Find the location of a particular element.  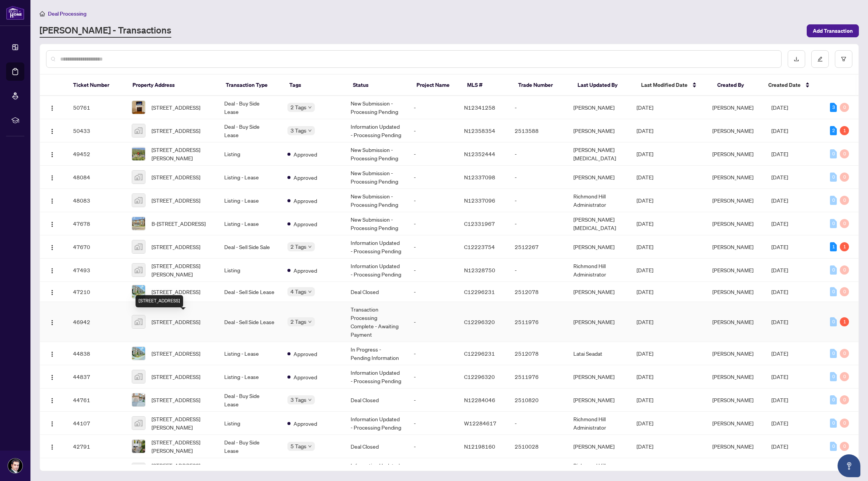

td: 50433 is located at coordinates (96, 131).